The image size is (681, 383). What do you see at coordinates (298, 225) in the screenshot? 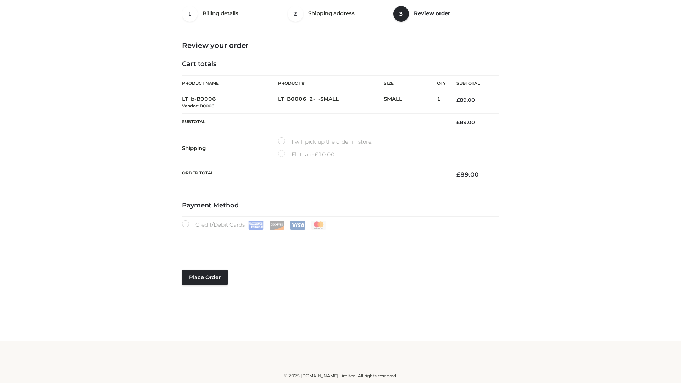
I see `img: Visa` at bounding box center [298, 225].